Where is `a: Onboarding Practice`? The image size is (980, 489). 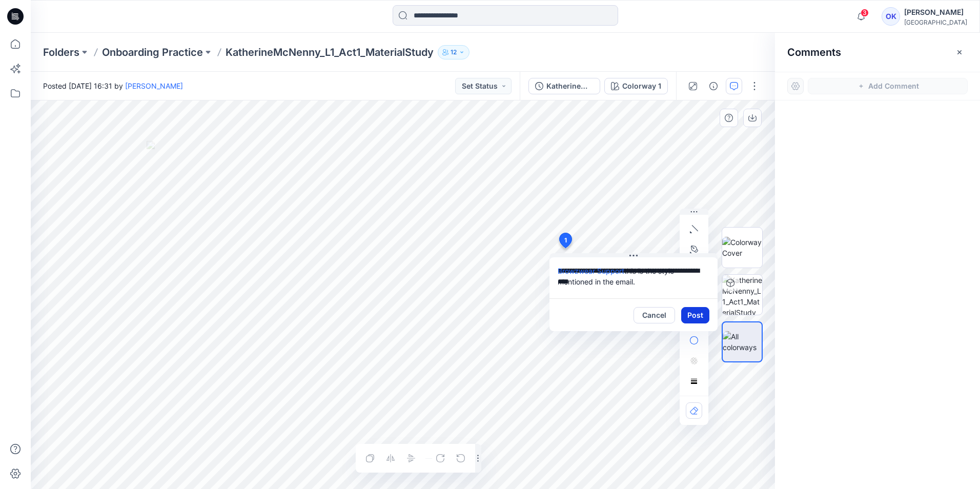 a: Onboarding Practice is located at coordinates (152, 52).